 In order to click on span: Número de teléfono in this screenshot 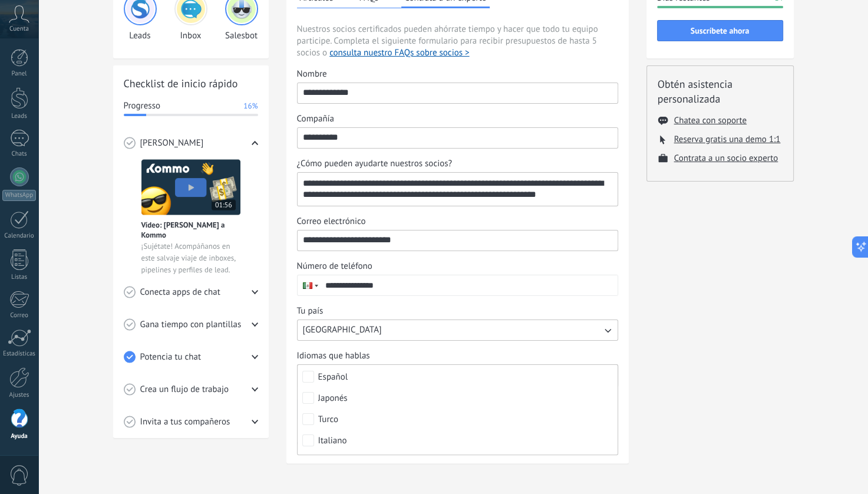, I will do `click(335, 267)`.